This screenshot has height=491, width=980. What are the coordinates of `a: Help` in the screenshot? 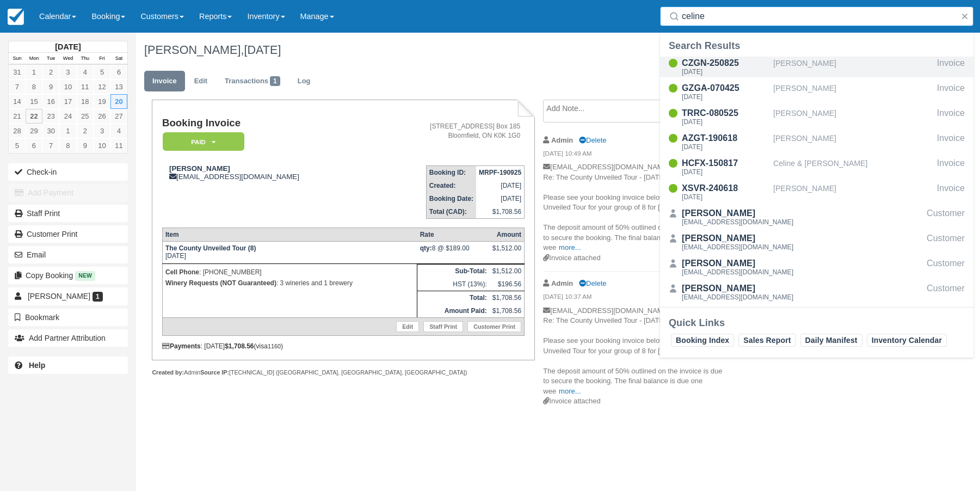 It's located at (68, 365).